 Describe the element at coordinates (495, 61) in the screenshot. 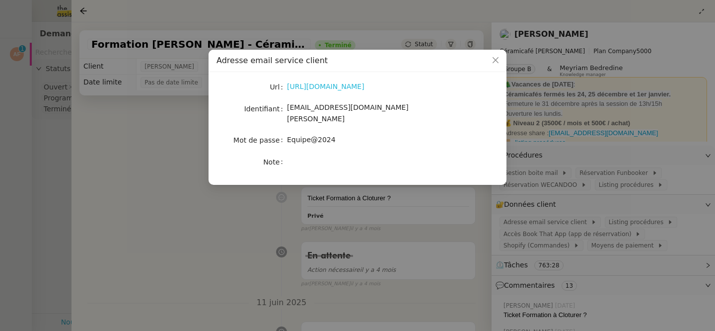

I see `button: Close` at that location.